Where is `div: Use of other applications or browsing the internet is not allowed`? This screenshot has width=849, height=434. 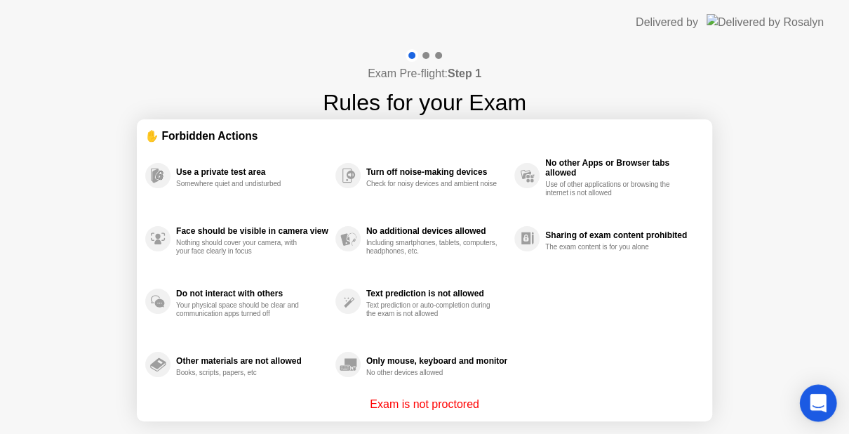 div: Use of other applications or browsing the internet is not allowed is located at coordinates (611, 189).